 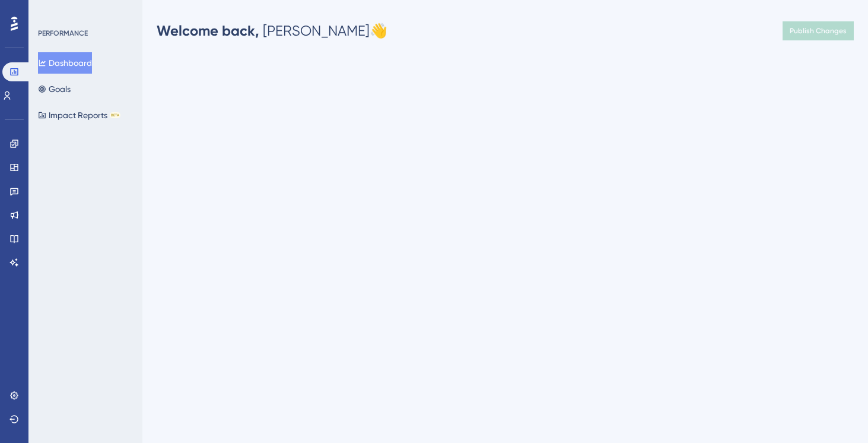 I want to click on span: Publish Changes, so click(x=818, y=31).